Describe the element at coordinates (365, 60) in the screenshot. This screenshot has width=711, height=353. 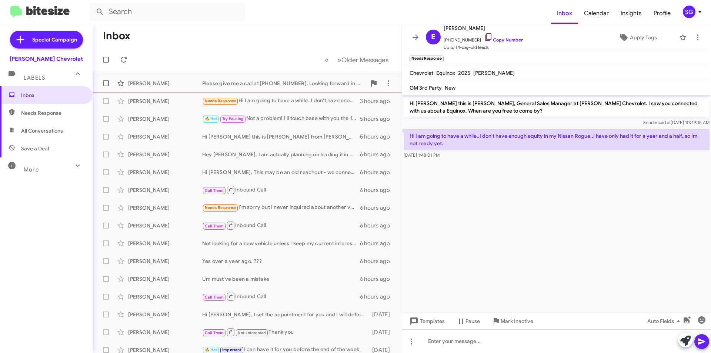
I see `span: Older Messages` at that location.